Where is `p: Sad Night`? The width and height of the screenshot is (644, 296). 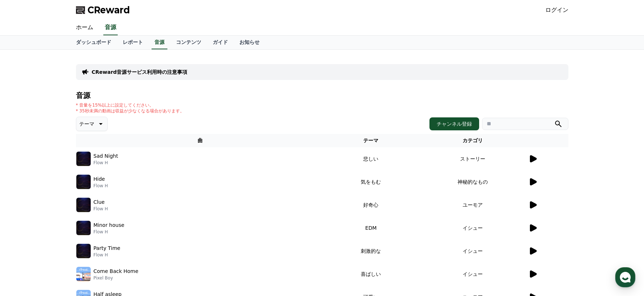
p: Sad Night is located at coordinates (106, 156).